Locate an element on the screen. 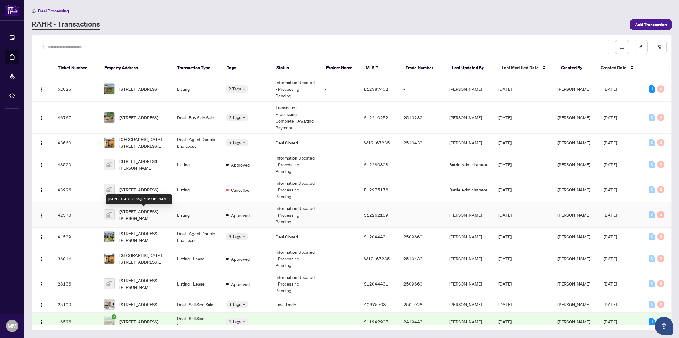 The image size is (679, 338). th: Status is located at coordinates (296, 68).